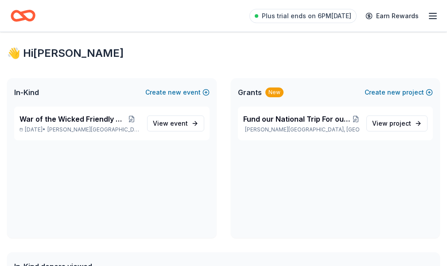 The width and height of the screenshot is (447, 266). Describe the element at coordinates (275, 92) in the screenshot. I see `div: New` at that location.